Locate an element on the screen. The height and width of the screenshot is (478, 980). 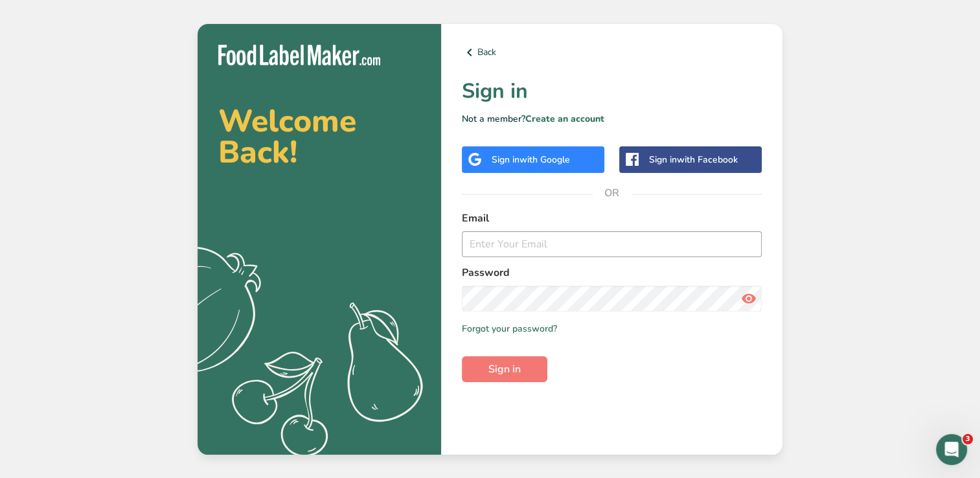
label: Email is located at coordinates (611, 218).